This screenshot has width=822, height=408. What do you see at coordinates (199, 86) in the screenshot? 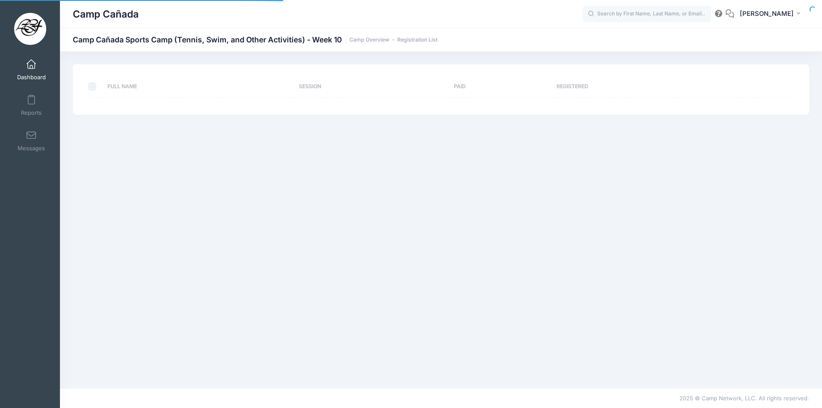
I see `th: Full Name` at bounding box center [199, 86].